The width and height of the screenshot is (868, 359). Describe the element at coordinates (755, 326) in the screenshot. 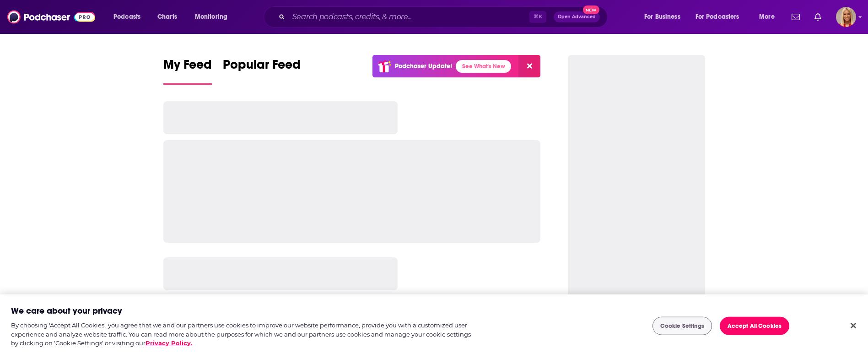

I see `button: Accept All Cookies` at that location.